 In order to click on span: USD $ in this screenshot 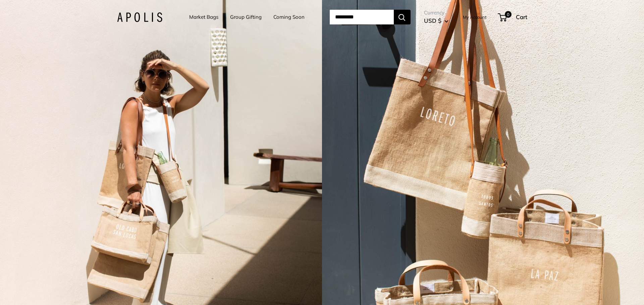, I will do `click(432, 20)`.